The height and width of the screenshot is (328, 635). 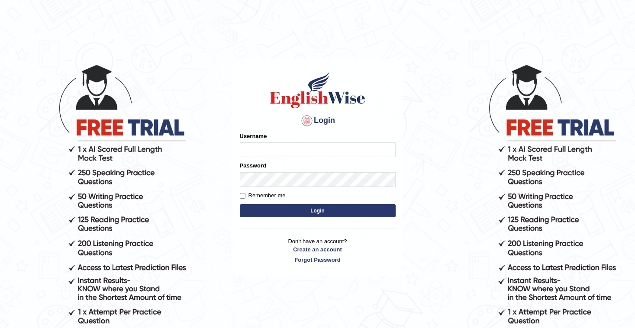 What do you see at coordinates (318, 121) in the screenshot?
I see `h4: Login` at bounding box center [318, 121].